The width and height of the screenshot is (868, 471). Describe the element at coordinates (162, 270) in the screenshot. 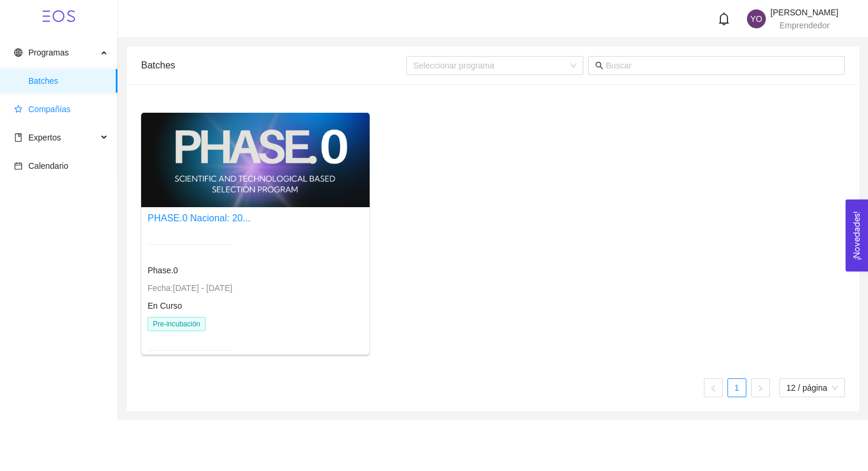

I see `span: Phase.0` at that location.